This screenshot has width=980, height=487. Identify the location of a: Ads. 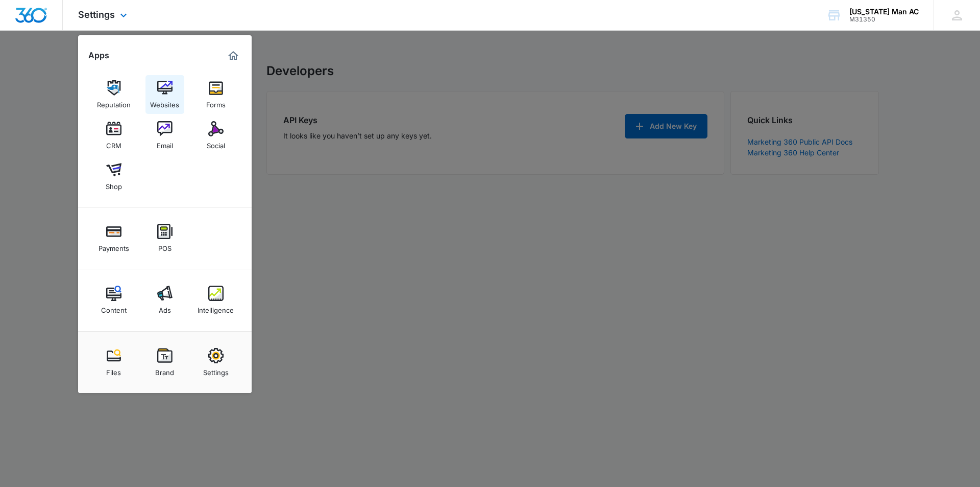
(165, 300).